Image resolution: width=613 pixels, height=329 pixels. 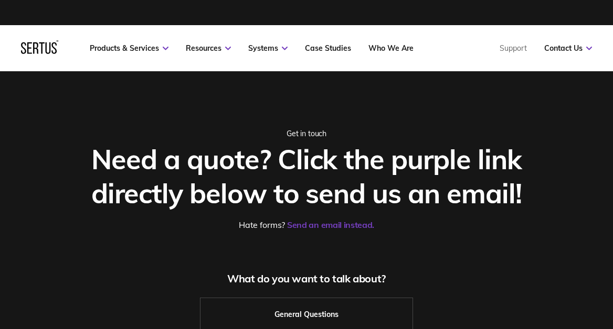 I want to click on a: Support, so click(x=513, y=48).